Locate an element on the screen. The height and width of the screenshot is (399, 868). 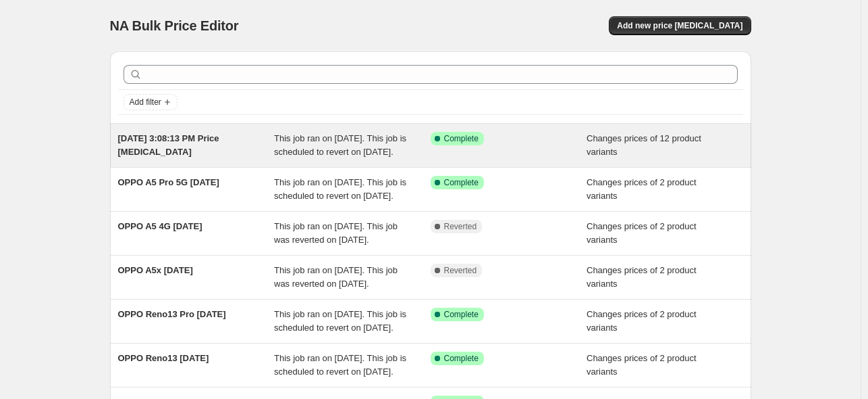
span: NA Bulk Price Editor is located at coordinates (174, 25).